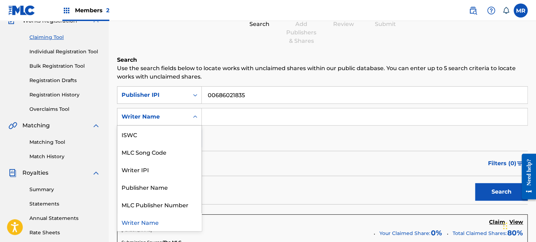 The height and width of the screenshot is (242, 536). Describe the element at coordinates (65, 156) in the screenshot. I see `a: Match History` at that location.